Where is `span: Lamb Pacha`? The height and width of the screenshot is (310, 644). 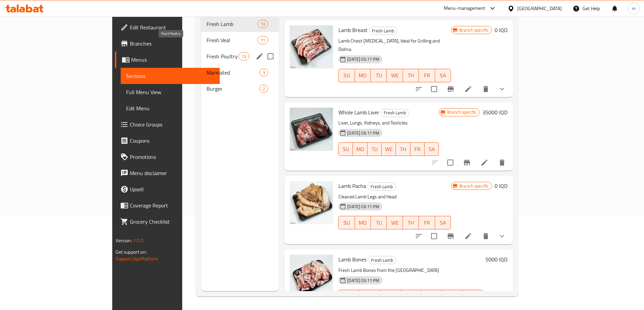 span: Lamb Pacha is located at coordinates (352, 186).